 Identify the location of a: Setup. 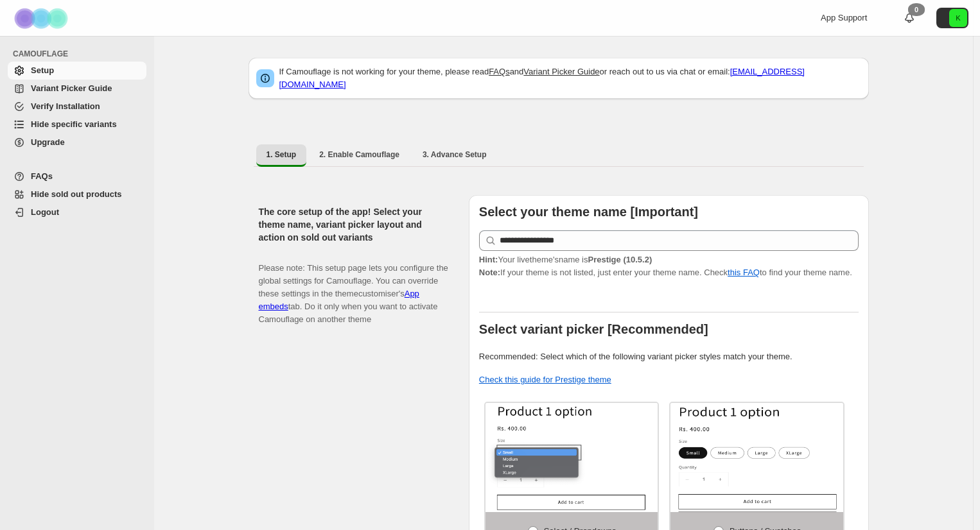
(77, 70).